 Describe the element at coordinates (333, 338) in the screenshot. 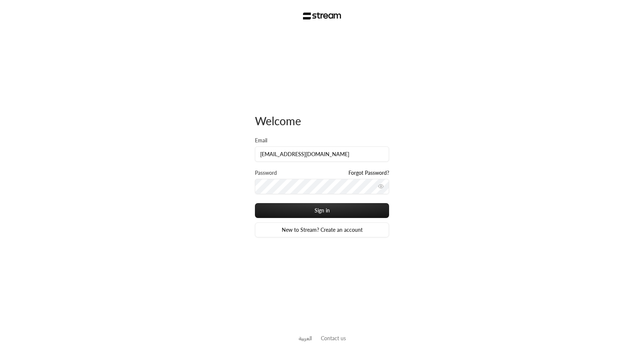

I see `a: Contact us` at that location.